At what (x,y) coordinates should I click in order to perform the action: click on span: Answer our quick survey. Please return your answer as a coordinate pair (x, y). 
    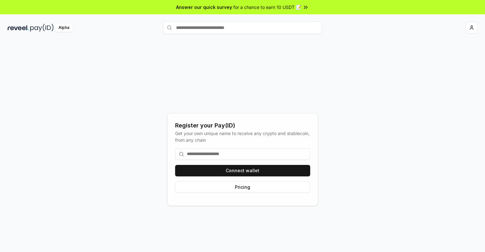
    Looking at the image, I should click on (204, 7).